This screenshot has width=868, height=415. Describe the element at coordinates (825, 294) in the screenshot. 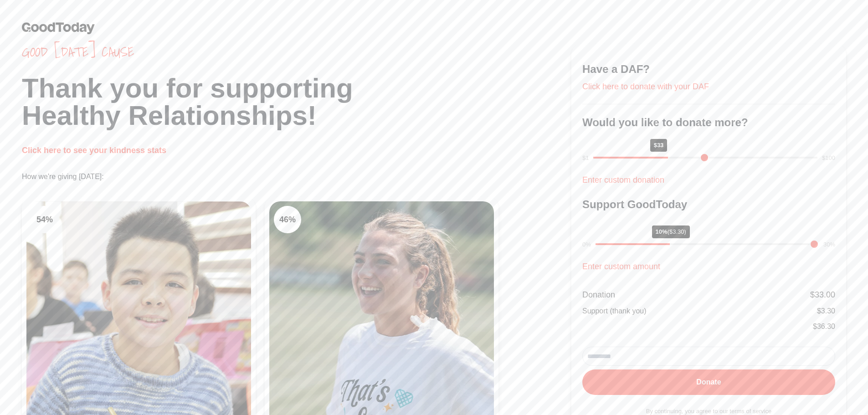

I see `span: 33.00` at that location.